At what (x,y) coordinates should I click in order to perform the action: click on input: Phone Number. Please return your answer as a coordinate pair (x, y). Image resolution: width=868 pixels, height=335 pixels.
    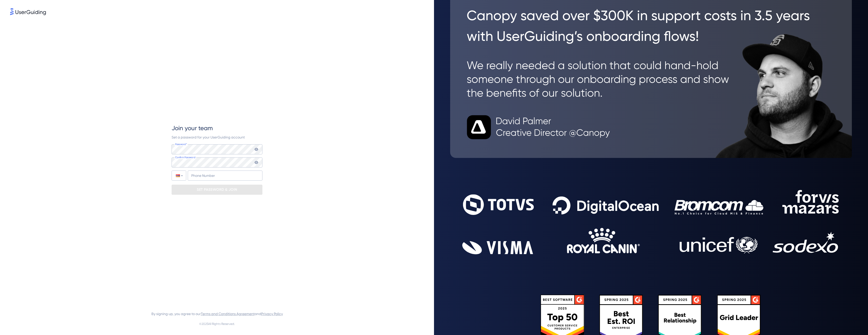
    Looking at the image, I should click on (225, 175).